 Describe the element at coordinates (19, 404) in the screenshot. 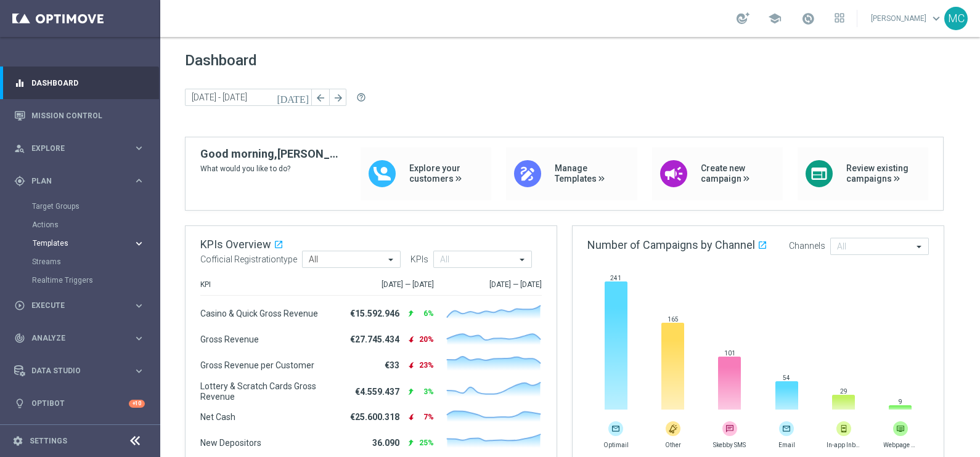

I see `i: lightbulb` at that location.